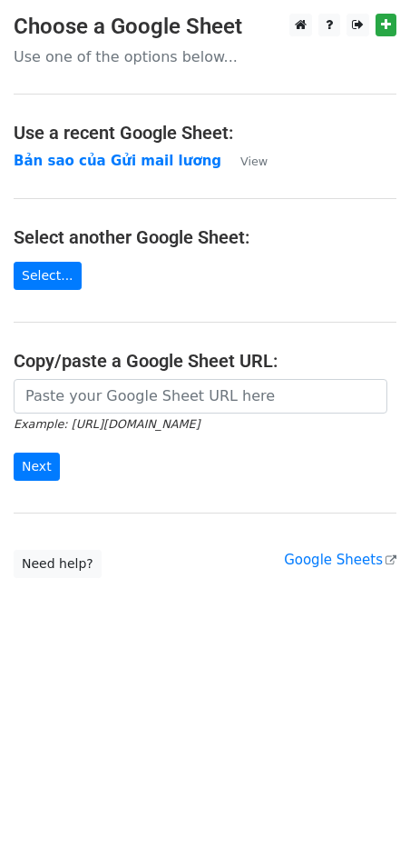  What do you see at coordinates (205, 56) in the screenshot?
I see `p: Use one of the options below...` at bounding box center [205, 56].